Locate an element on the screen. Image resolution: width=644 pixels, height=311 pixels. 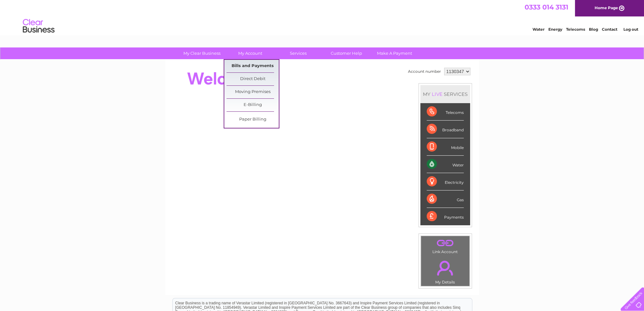
a: E-Billing is located at coordinates (252, 105).